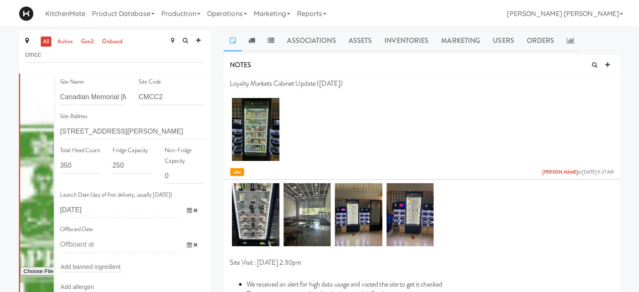 The height and width of the screenshot is (292, 639). I want to click on a: active, so click(65, 42).